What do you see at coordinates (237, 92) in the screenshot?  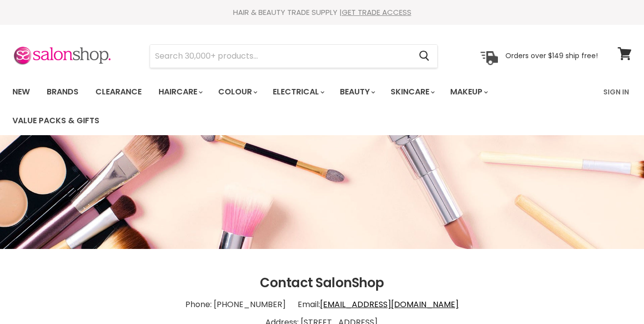 I see `a: Colour` at bounding box center [237, 92].